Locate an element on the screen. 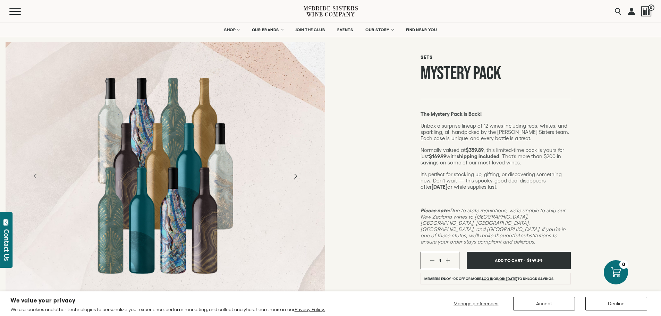 Image resolution: width=661 pixels, height=316 pixels. a: EVENTS is located at coordinates (345, 30).